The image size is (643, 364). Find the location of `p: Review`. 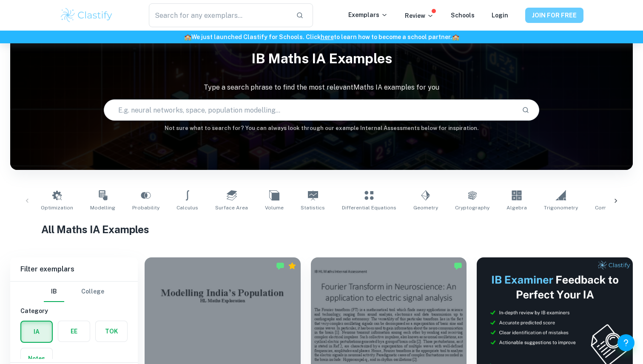

p: Review is located at coordinates (420, 16).